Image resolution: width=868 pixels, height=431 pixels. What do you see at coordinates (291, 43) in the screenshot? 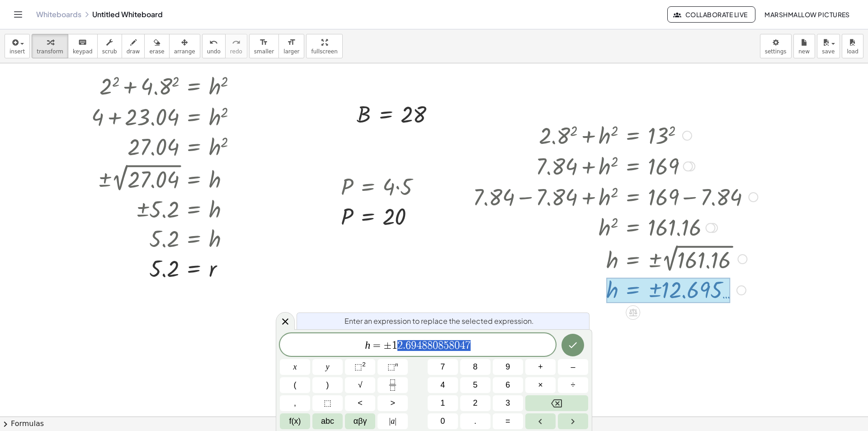
I see `i: format_size` at bounding box center [291, 43].